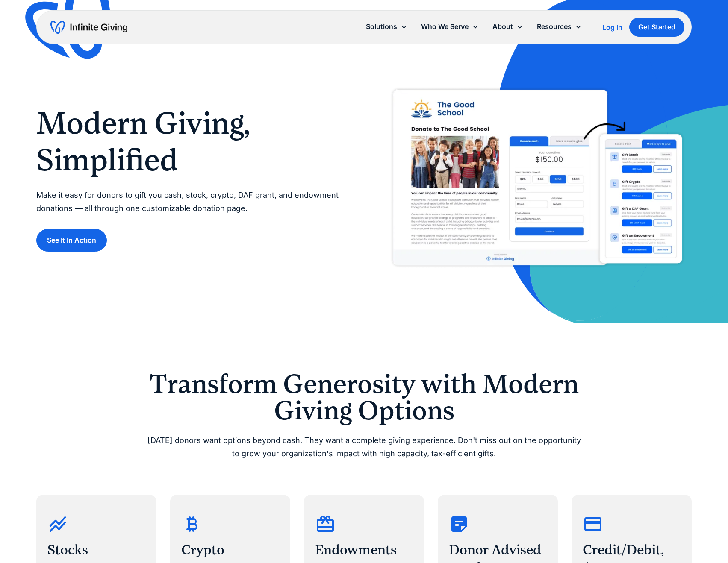  What do you see at coordinates (96, 550) in the screenshot?
I see `h3: Stocks` at bounding box center [96, 550].